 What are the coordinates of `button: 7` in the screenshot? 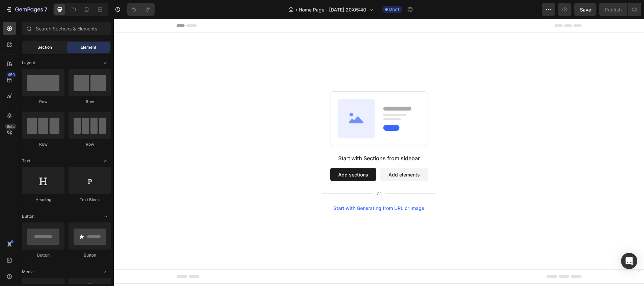 It's located at (26, 10).